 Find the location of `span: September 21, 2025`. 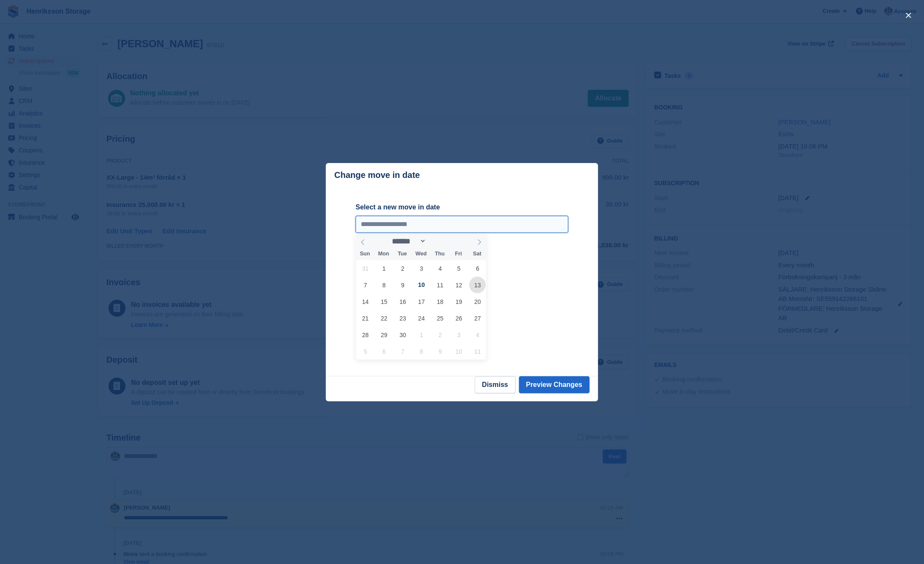

span: September 21, 2025 is located at coordinates (365, 318).